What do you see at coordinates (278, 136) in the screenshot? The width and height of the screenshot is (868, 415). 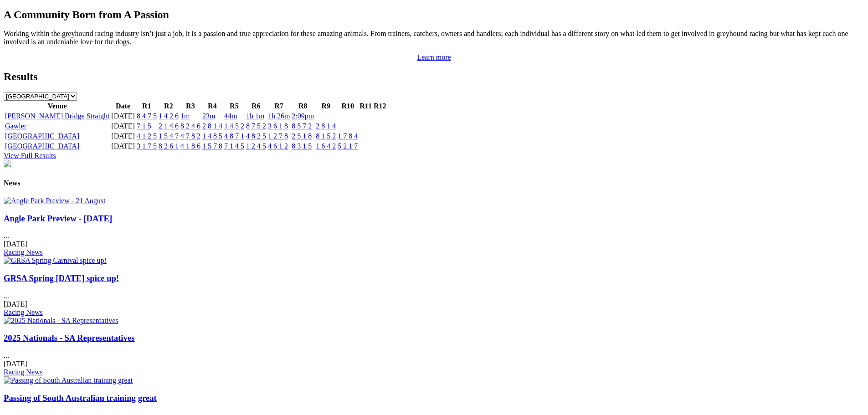 I see `a: 1 2 7 8` at bounding box center [278, 136].